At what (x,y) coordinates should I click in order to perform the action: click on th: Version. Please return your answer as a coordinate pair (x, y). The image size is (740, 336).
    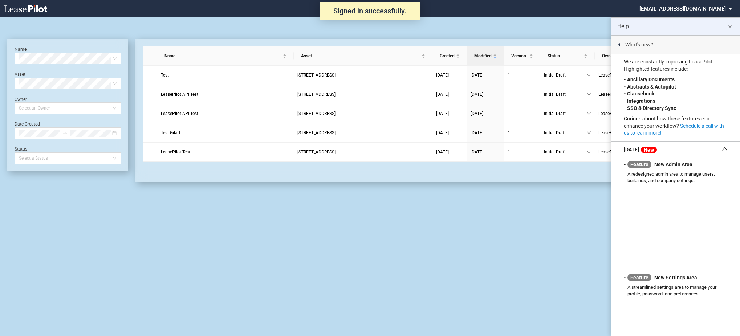
    Looking at the image, I should click on (522, 56).